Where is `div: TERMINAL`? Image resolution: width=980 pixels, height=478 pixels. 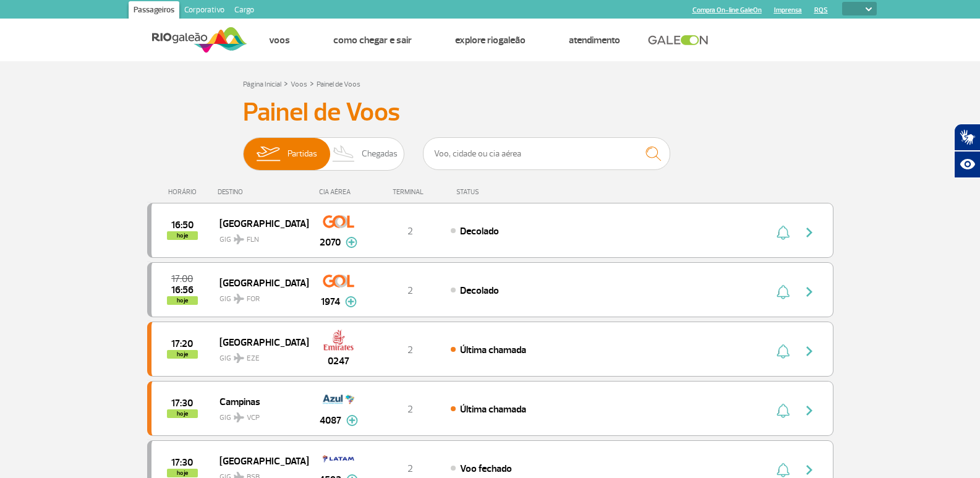
div: TERMINAL is located at coordinates (410, 192).